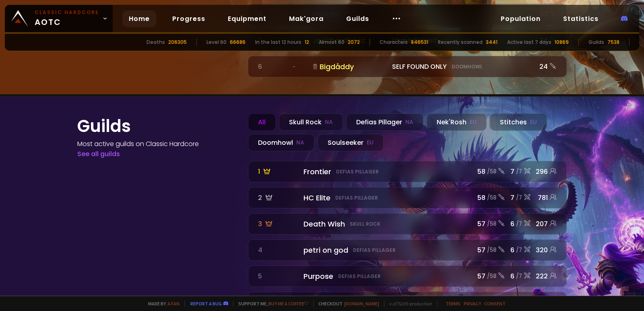 This screenshot has height=311, width=644. Describe the element at coordinates (419, 42) in the screenshot. I see `div: 846531` at that location.